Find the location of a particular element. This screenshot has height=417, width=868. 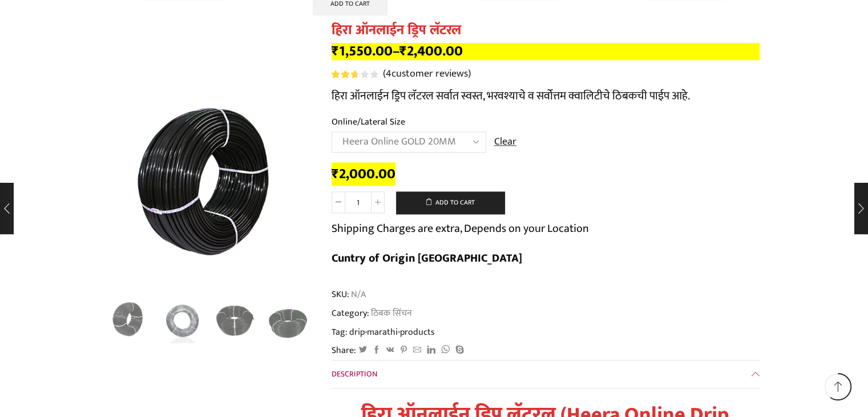

span: N/A is located at coordinates (357, 294).